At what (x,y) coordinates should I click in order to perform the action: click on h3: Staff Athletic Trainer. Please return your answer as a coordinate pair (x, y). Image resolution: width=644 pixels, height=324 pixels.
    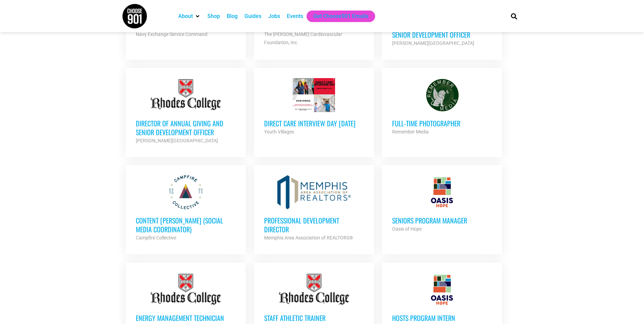
    Looking at the image, I should click on (314, 319).